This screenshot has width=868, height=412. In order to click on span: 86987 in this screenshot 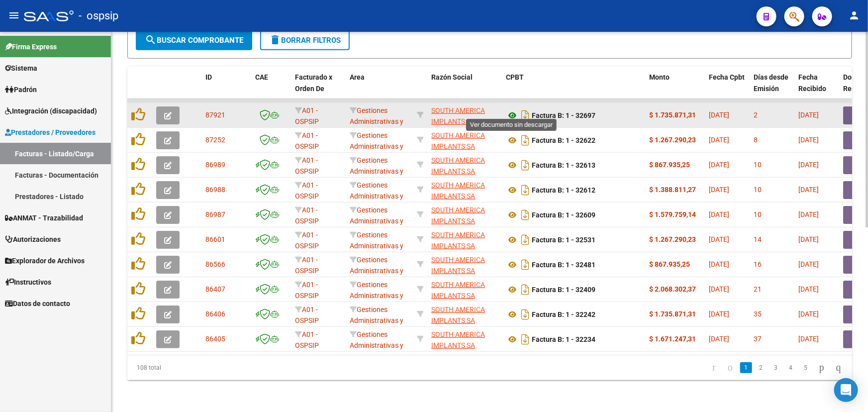, I will do `click(215, 215)`.